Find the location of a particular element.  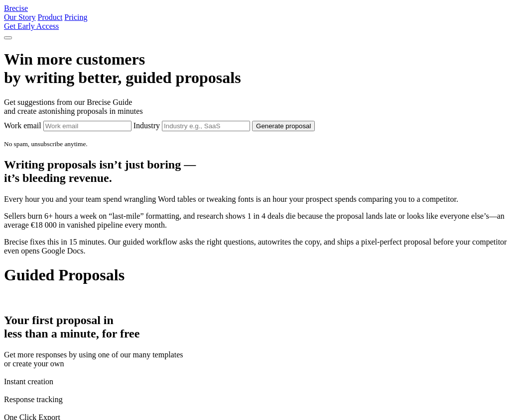

h2: Writing proposals isn’t just boring — it’s bleeding revenue. is located at coordinates (261, 172).